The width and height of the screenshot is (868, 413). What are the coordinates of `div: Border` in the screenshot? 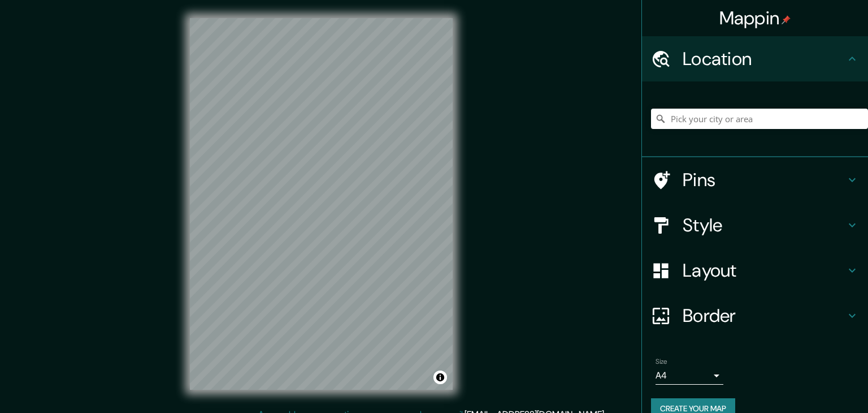 It's located at (755, 315).